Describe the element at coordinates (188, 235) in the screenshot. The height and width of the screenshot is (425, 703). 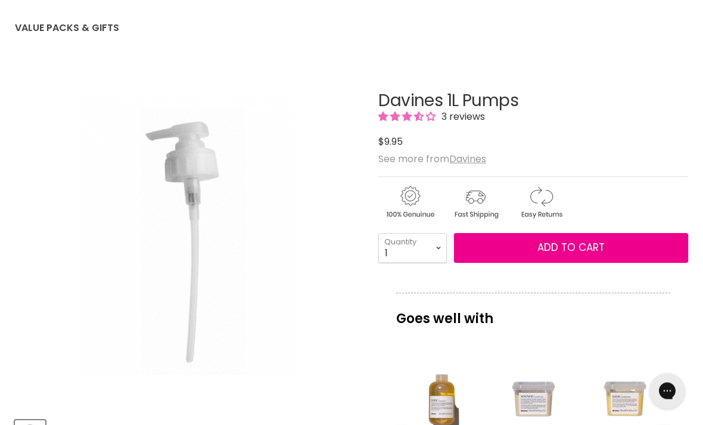
I see `img: Davines 1L Pumps` at that location.